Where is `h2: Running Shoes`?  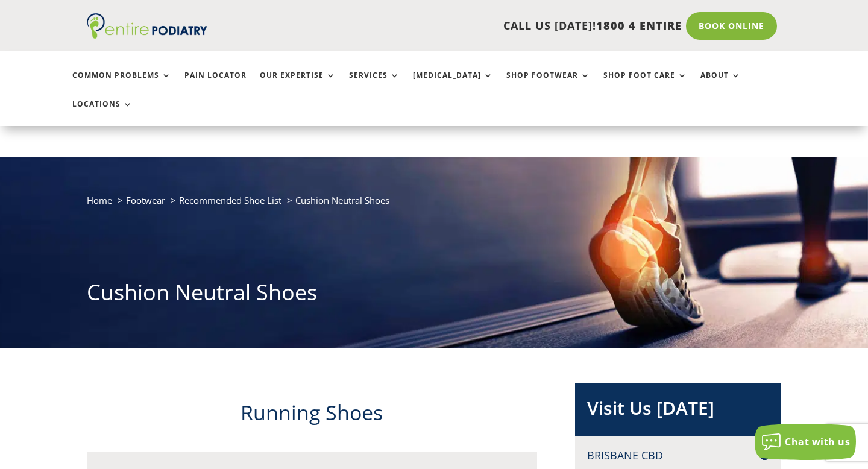 h2: Running Shoes is located at coordinates (312, 416).